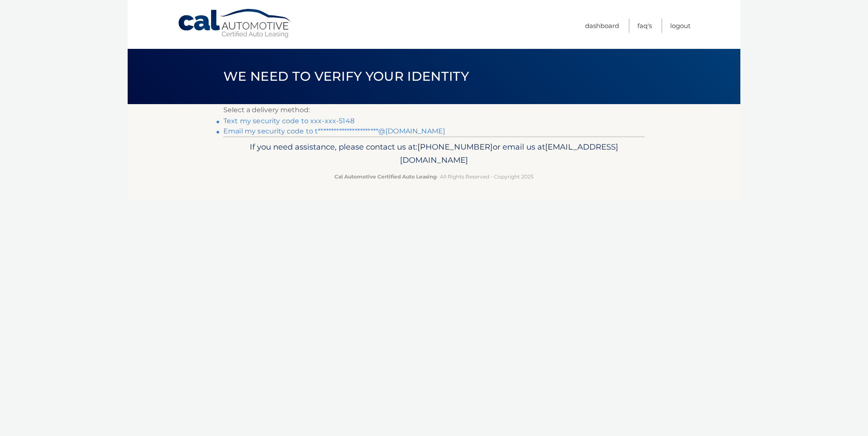 The width and height of the screenshot is (868, 436). I want to click on p: - All Rights Reserved - Copyright 2025, so click(434, 176).